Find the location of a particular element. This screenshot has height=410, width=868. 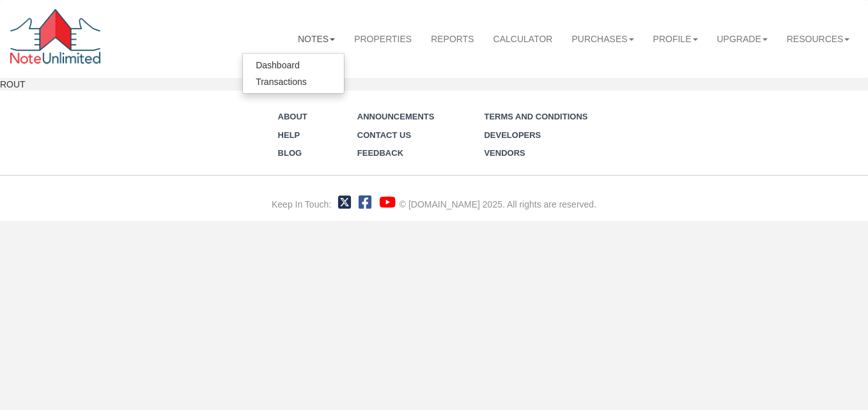

a: About is located at coordinates (293, 116).